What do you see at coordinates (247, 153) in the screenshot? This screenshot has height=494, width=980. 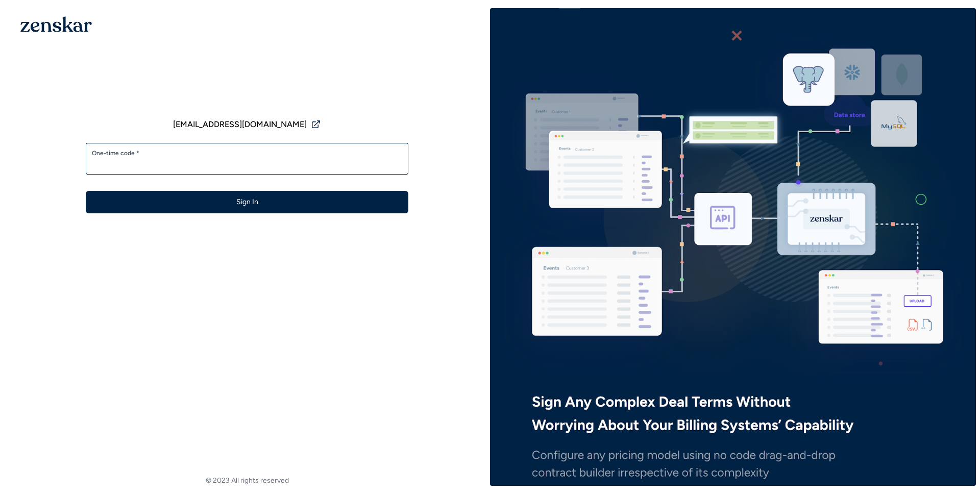 I see `label: One-time code *` at bounding box center [247, 153].